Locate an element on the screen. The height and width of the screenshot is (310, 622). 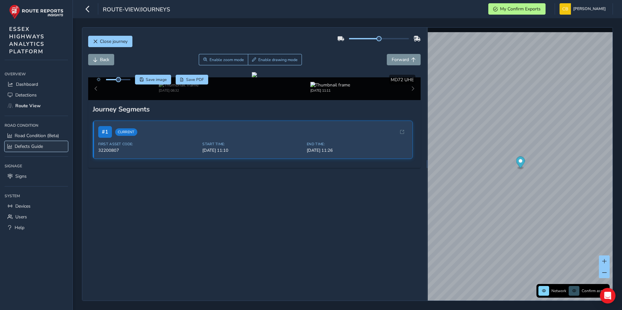
div: Journey Segments is located at coordinates (254, 109).